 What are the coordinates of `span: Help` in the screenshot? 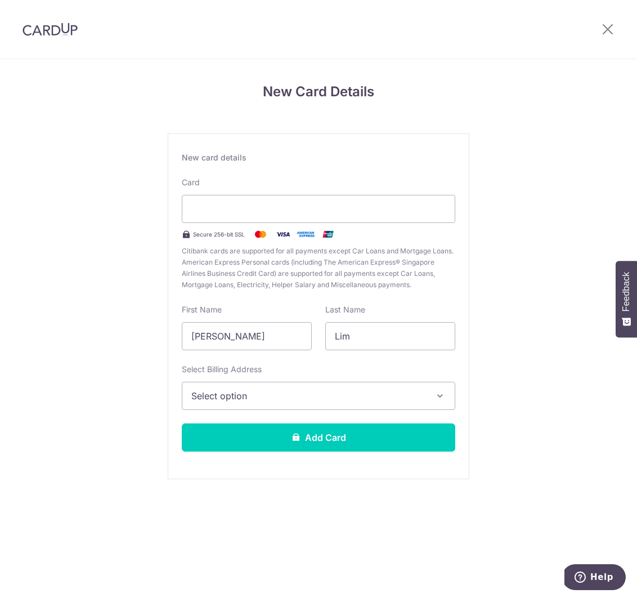 It's located at (37, 13).